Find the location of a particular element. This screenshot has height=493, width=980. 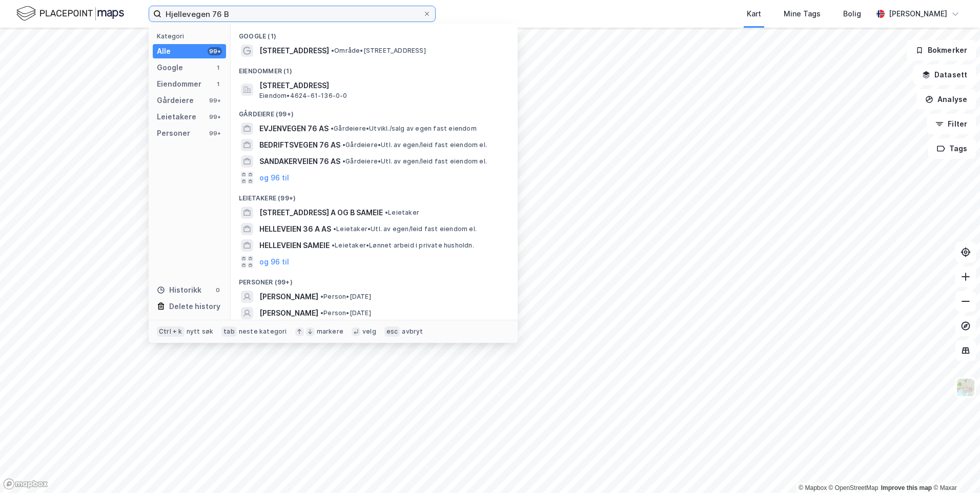

div: Alle is located at coordinates (164, 51).